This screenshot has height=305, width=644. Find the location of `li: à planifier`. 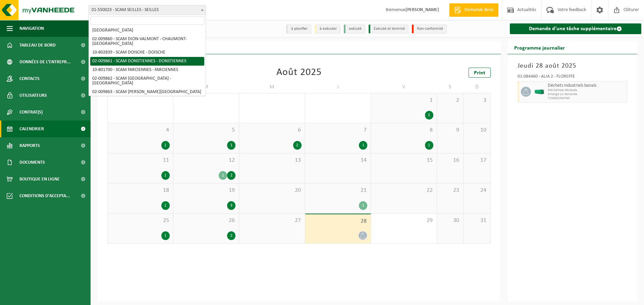

li: à planifier is located at coordinates (298, 29).